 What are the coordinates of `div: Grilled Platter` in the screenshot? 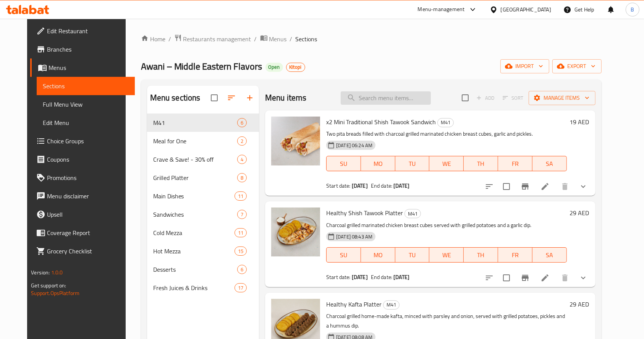 It's located at (195, 178).